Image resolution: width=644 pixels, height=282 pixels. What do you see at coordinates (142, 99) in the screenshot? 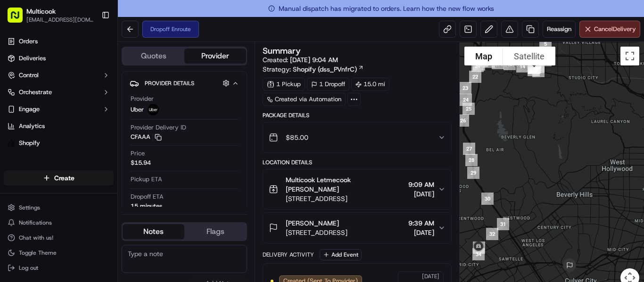
I see `span: Provider` at bounding box center [142, 99].